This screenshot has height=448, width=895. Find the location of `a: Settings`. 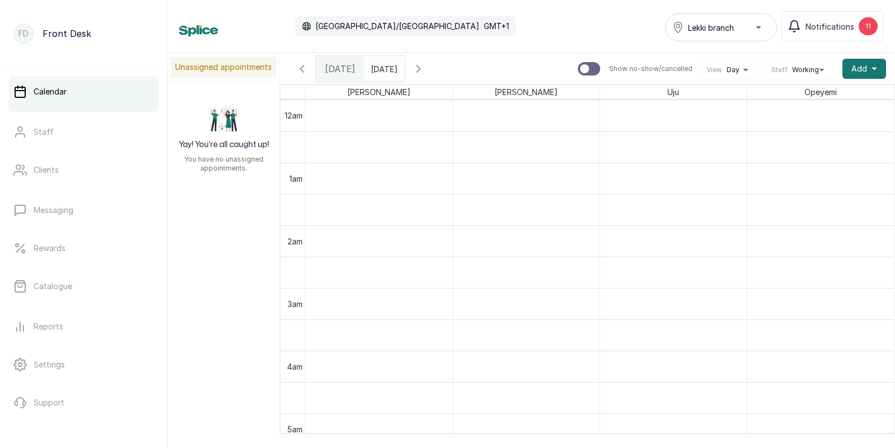

a: Settings is located at coordinates (83, 365).